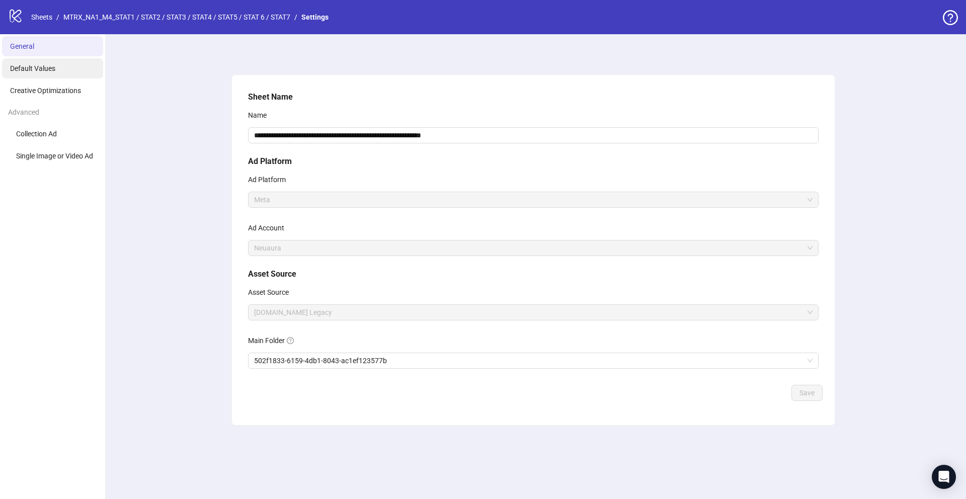 This screenshot has width=966, height=499. Describe the element at coordinates (533, 248) in the screenshot. I see `span: Neuaura` at that location.